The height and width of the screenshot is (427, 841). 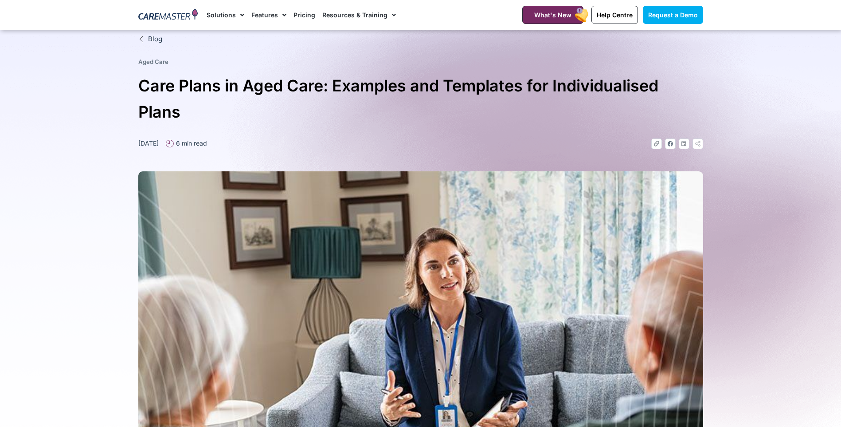 What do you see at coordinates (153, 62) in the screenshot?
I see `a: Aged Care` at bounding box center [153, 62].